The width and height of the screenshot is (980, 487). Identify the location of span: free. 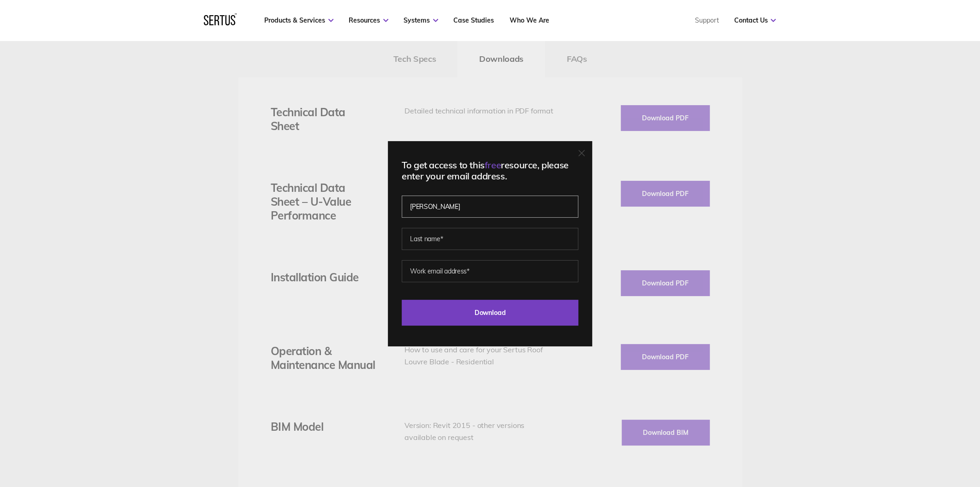
(493, 164).